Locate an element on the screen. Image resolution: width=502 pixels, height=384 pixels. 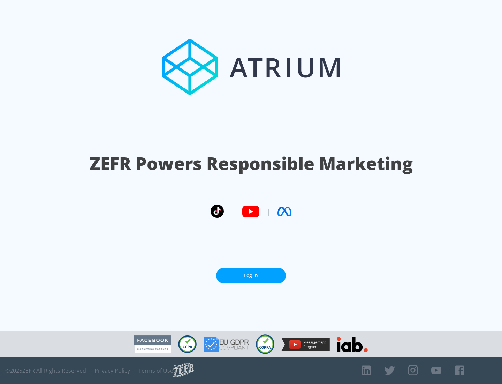
img: COPPA Compliant is located at coordinates (265, 344).